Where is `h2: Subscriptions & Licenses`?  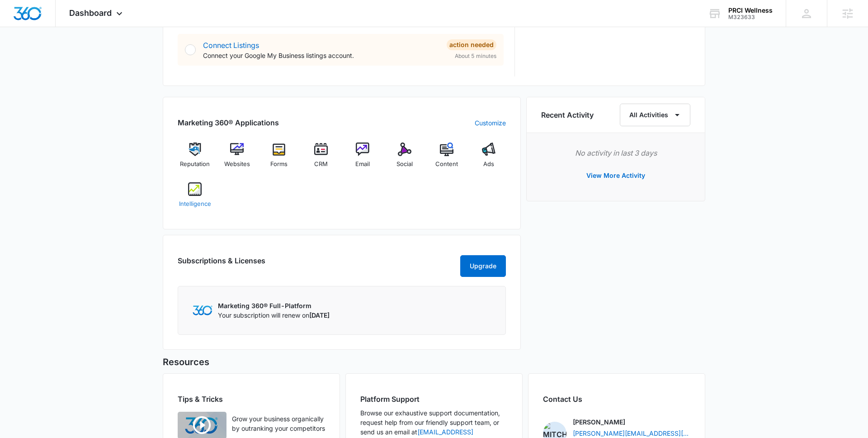 h2: Subscriptions & Licenses is located at coordinates (222, 264).